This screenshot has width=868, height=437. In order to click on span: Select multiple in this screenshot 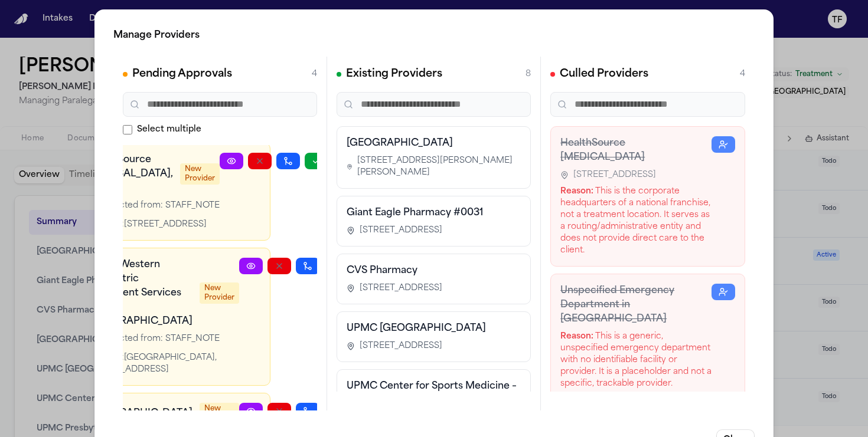, I will do `click(169, 130)`.